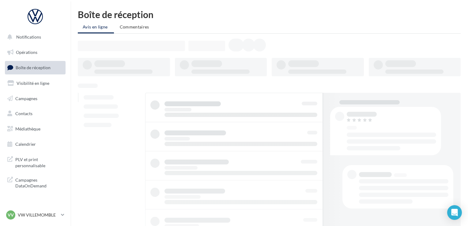 This screenshot has width=468, height=226. I want to click on a: VV VW VILLEMOMBLE, so click(35, 215).